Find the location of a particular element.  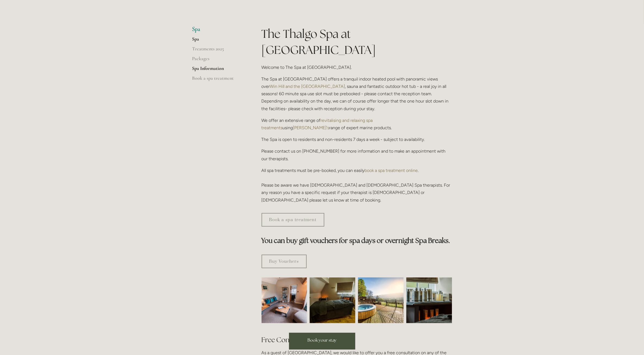

a: Spa Information is located at coordinates (218, 70).